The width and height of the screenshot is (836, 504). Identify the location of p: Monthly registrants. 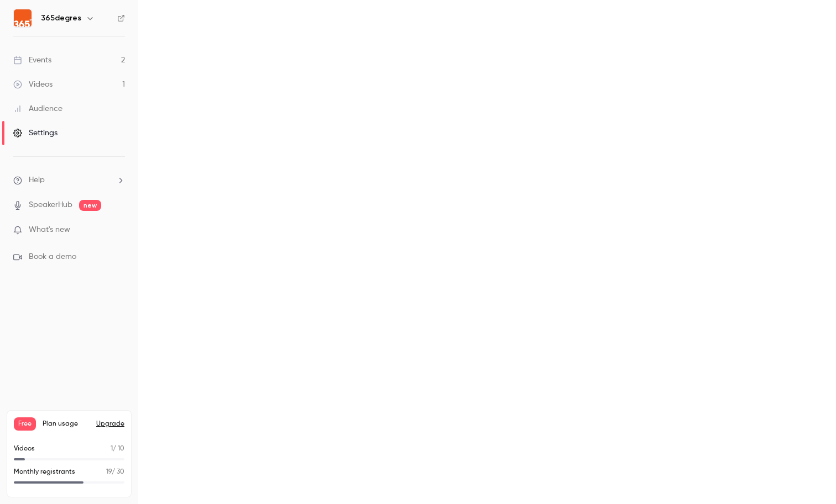
(45, 472).